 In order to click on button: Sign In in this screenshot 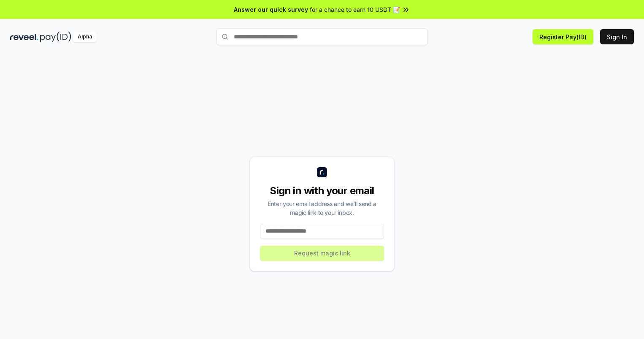, I will do `click(617, 37)`.